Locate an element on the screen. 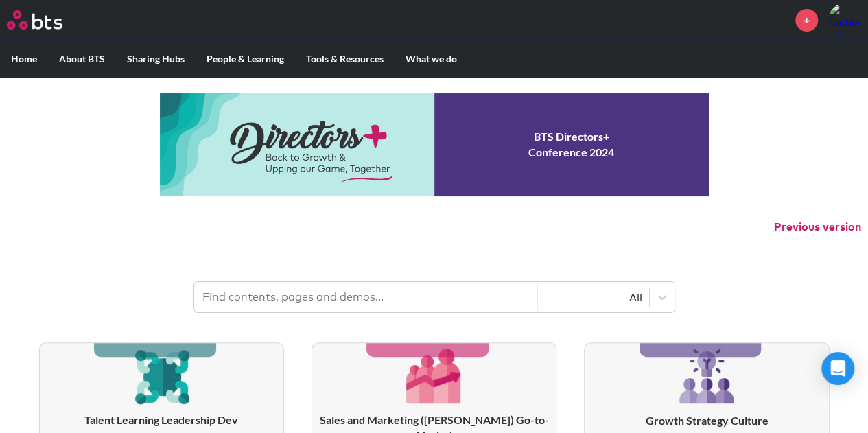 This screenshot has height=433, width=868. img: BTS Logo is located at coordinates (34, 20).